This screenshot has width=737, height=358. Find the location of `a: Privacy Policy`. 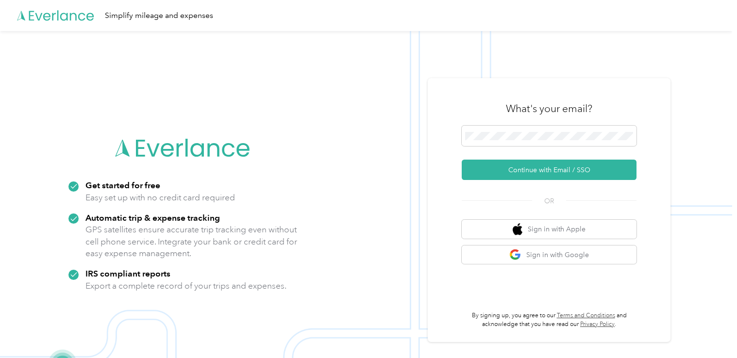

a: Privacy Policy is located at coordinates (597, 324).